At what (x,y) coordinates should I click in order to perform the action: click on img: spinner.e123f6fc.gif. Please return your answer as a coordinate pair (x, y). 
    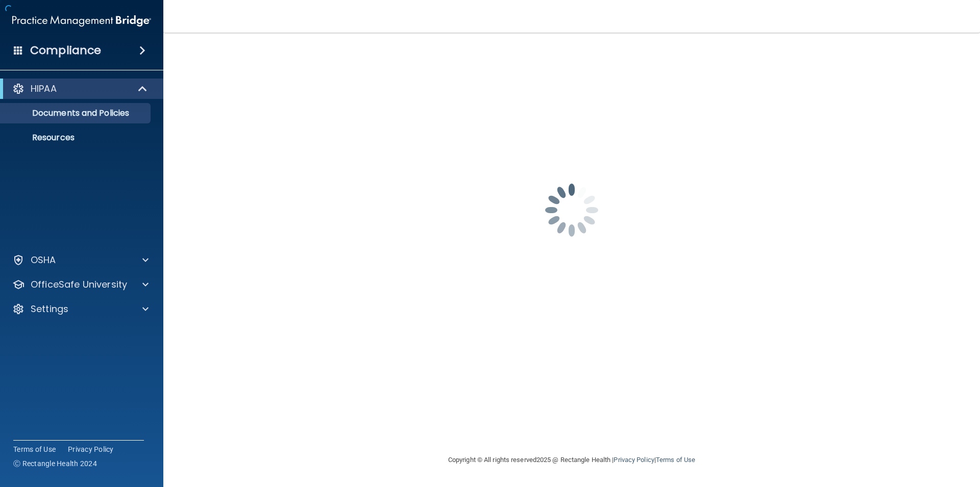
    Looking at the image, I should click on (572, 210).